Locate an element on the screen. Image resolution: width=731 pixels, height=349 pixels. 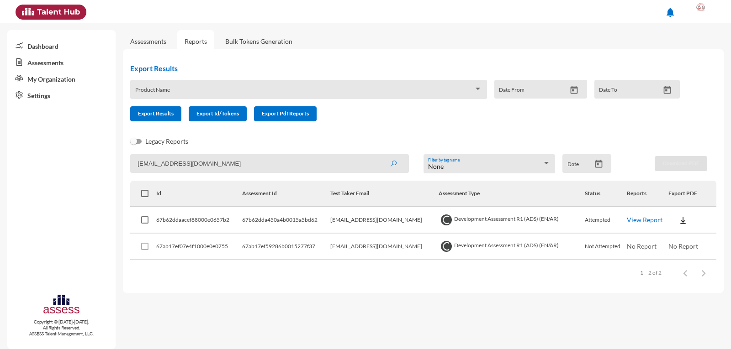
td: Not Attempted is located at coordinates (606, 247).